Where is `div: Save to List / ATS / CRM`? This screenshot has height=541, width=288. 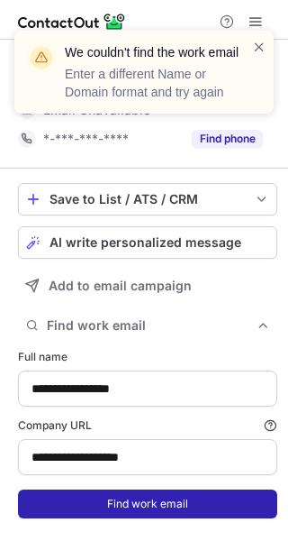 div: Save to List / ATS / CRM is located at coordinates (148, 199).